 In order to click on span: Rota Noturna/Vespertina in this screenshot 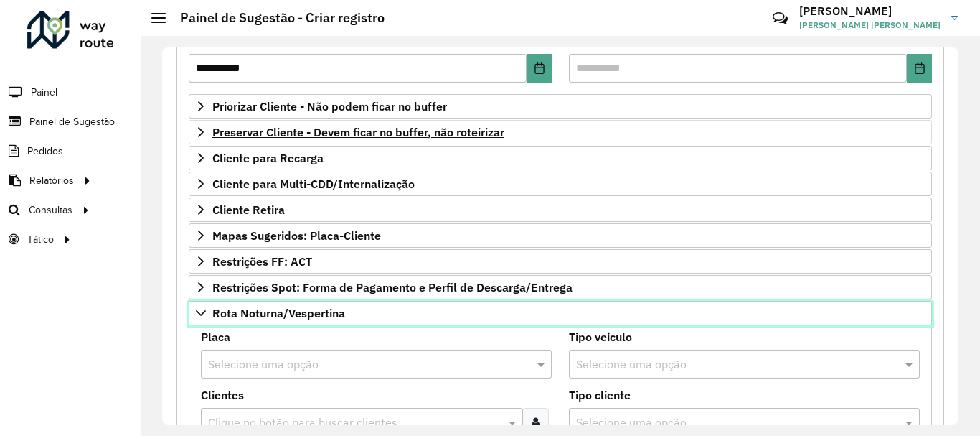, I will do `click(278, 313)`.